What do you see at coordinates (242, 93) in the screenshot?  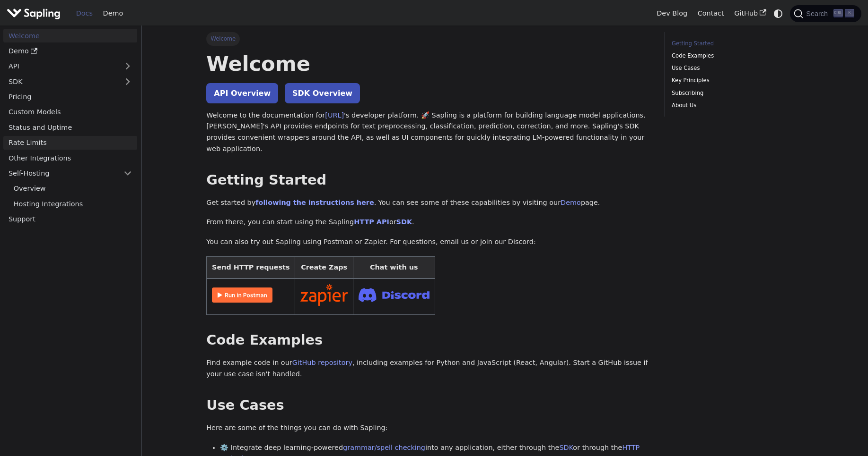 I see `a: API Overview` at bounding box center [242, 93].